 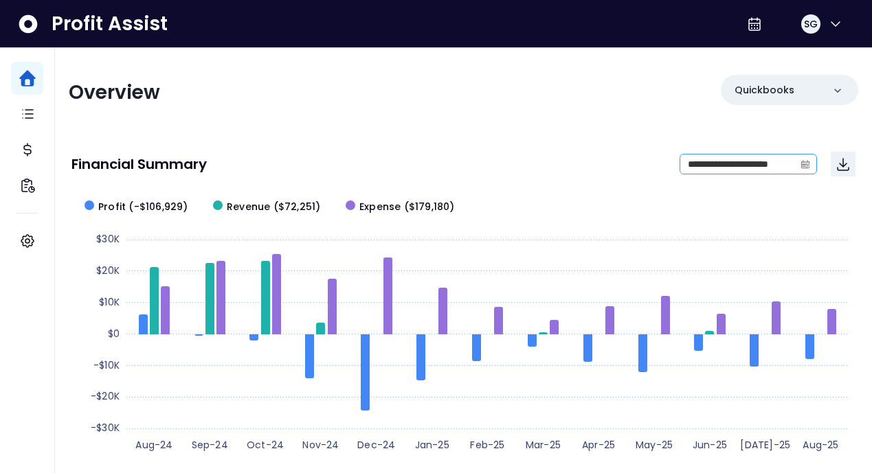 I want to click on p: Quickbooks, so click(x=764, y=90).